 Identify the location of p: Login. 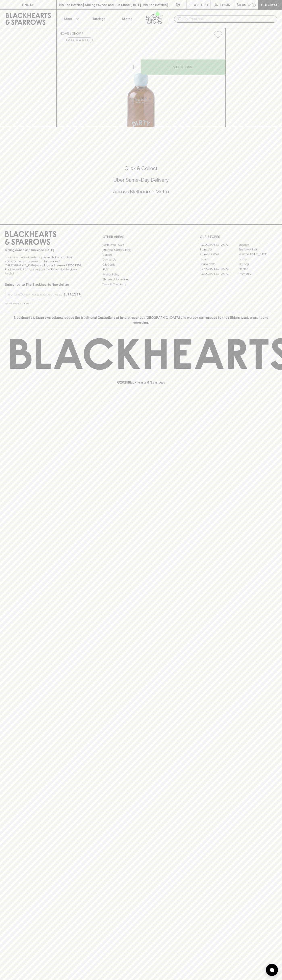
(225, 5).